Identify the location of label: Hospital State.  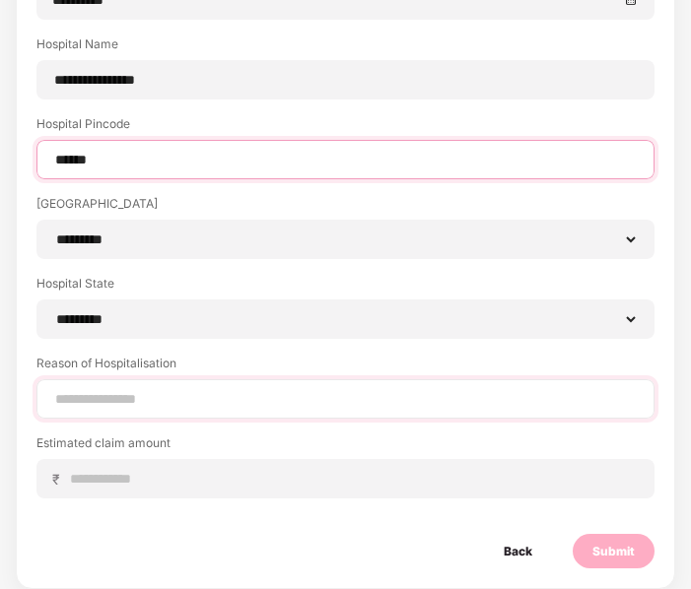
(345, 287).